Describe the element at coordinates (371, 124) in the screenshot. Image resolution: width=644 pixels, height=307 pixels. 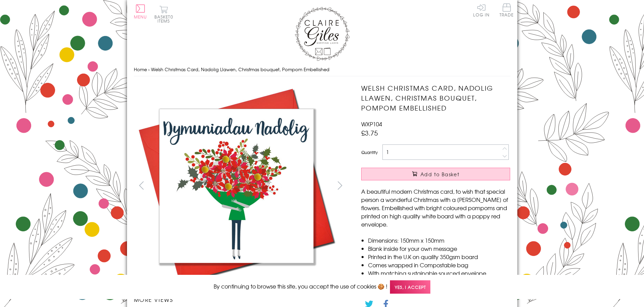
I see `span: WXP104` at that location.